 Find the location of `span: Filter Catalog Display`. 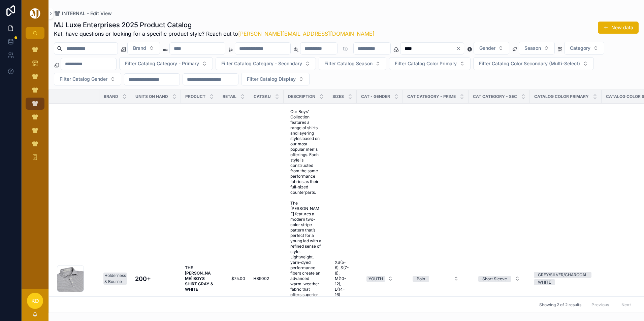

span: Filter Catalog Display is located at coordinates (271, 79).